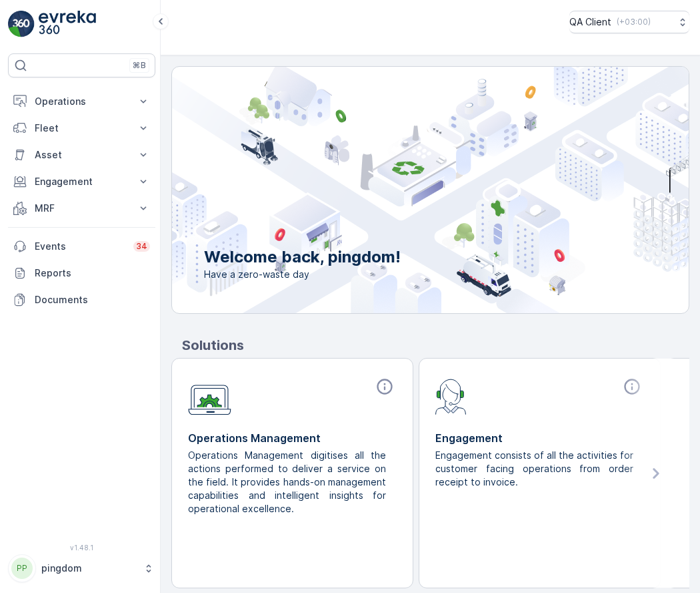  What do you see at coordinates (80, 246) in the screenshot?
I see `p: Events` at bounding box center [80, 246].